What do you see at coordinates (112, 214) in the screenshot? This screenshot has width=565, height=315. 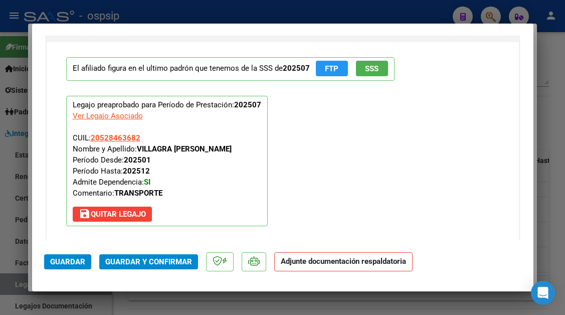 I see `span: Quitar Legajo` at bounding box center [112, 214].